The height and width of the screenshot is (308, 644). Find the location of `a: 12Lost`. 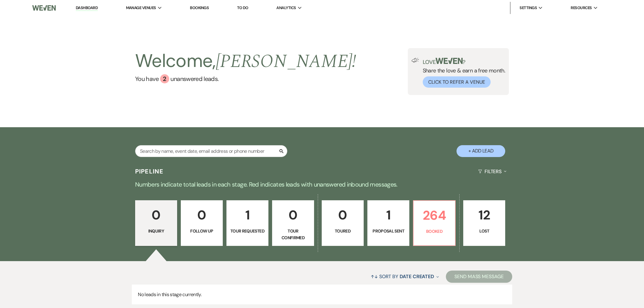

a: 12Lost is located at coordinates (484, 223).